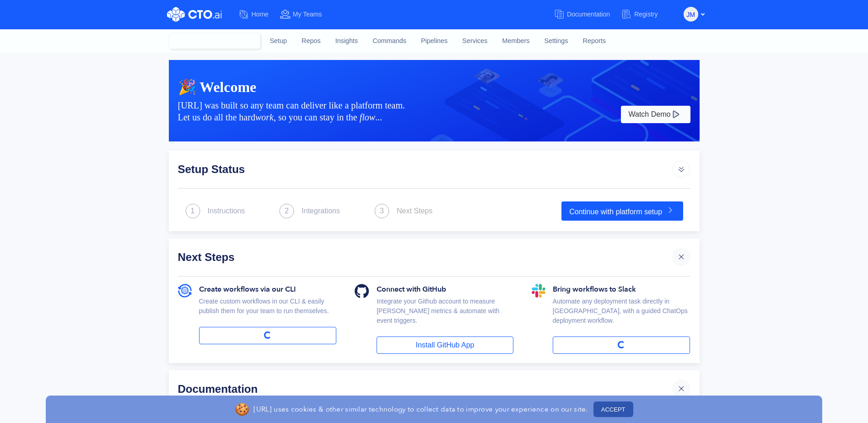  What do you see at coordinates (594, 41) in the screenshot?
I see `a: Reports` at bounding box center [594, 41].